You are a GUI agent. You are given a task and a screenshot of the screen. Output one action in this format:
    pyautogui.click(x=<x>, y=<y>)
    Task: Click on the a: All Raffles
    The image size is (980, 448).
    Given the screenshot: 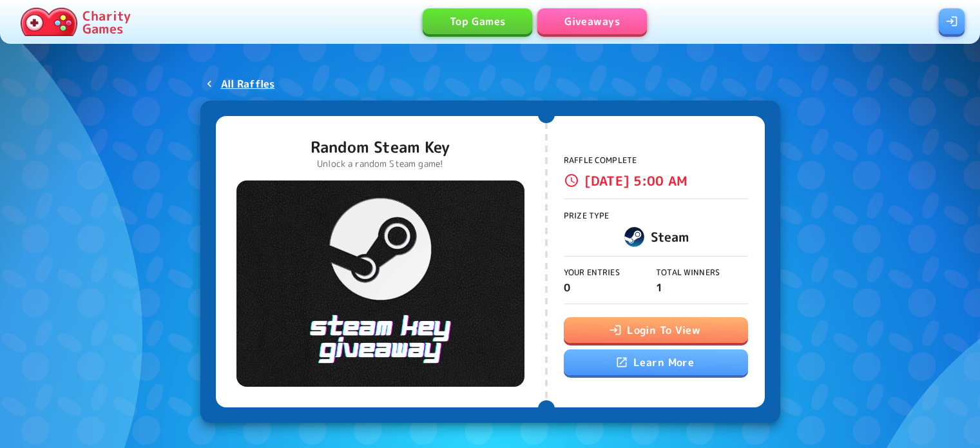 What is the action you would take?
    pyautogui.click(x=240, y=84)
    